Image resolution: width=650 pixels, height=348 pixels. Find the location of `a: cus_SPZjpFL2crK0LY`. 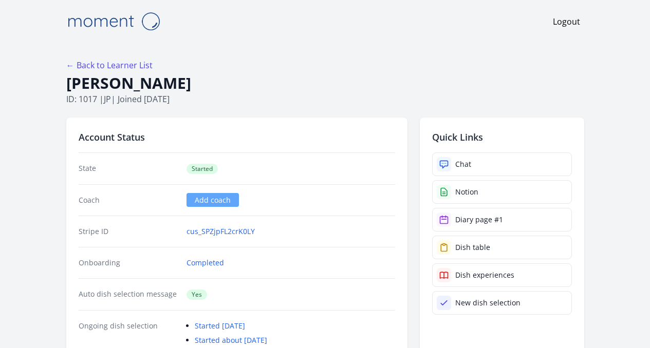

a: cus_SPZjpFL2crK0LY is located at coordinates (220, 232).